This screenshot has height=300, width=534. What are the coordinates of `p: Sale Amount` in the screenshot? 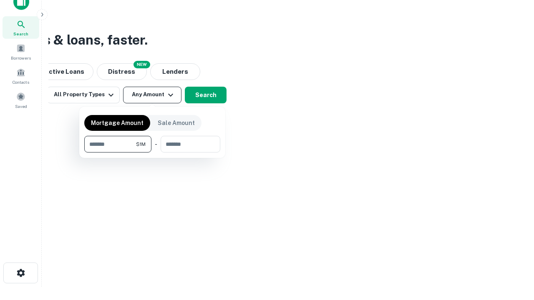 It's located at (176, 123).